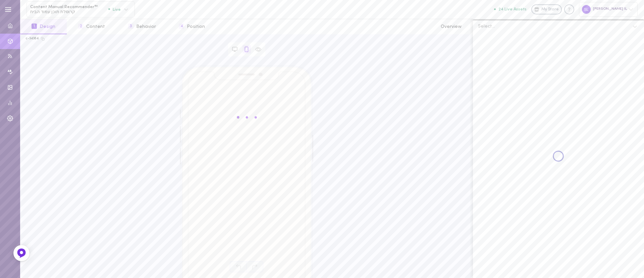 The height and width of the screenshot is (278, 644). Describe the element at coordinates (69, 9) in the screenshot. I see `span: Content Manual Recommender™ קרוסלת תוכן עמוד הבית` at that location.